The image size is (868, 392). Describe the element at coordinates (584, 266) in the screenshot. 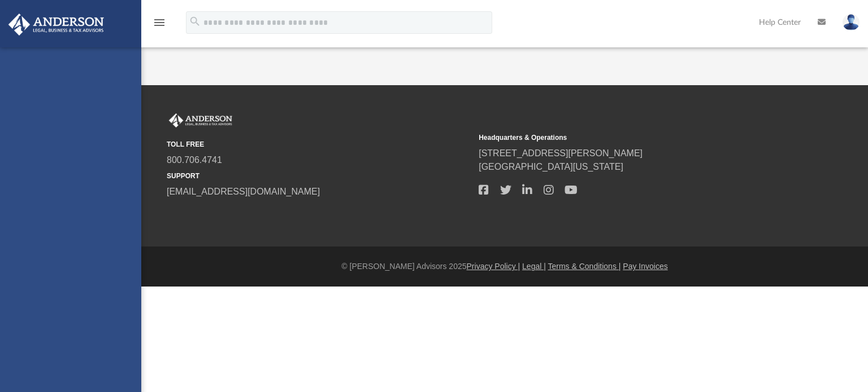

I see `a: Terms & Conditions |` at that location.